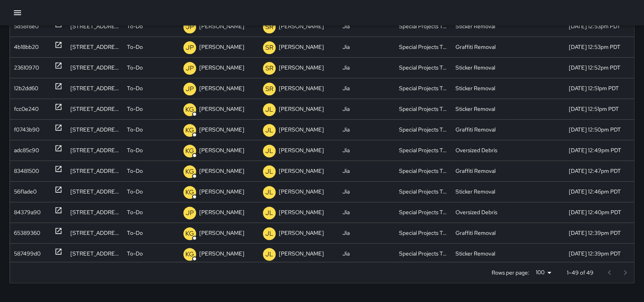  What do you see at coordinates (26, 88) in the screenshot?
I see `div: 12b2dd60` at bounding box center [26, 88].